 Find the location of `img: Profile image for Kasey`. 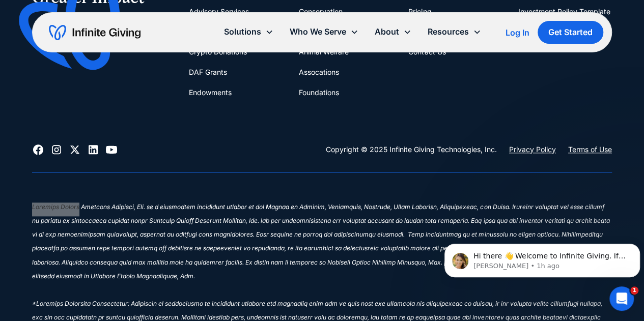

img: Profile image for Kasey is located at coordinates (20, 39).